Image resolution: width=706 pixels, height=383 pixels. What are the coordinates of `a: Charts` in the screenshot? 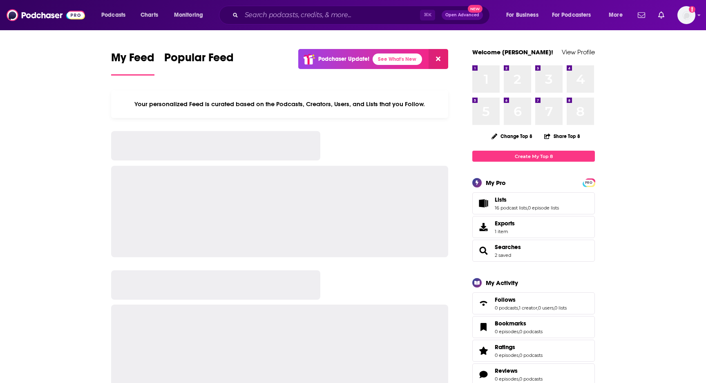 It's located at (149, 15).